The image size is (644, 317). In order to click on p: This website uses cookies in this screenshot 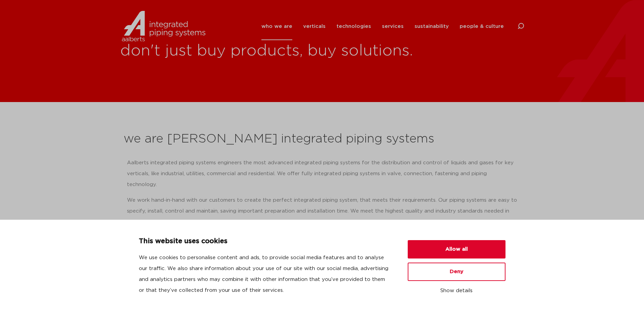, I will do `click(265, 241)`.